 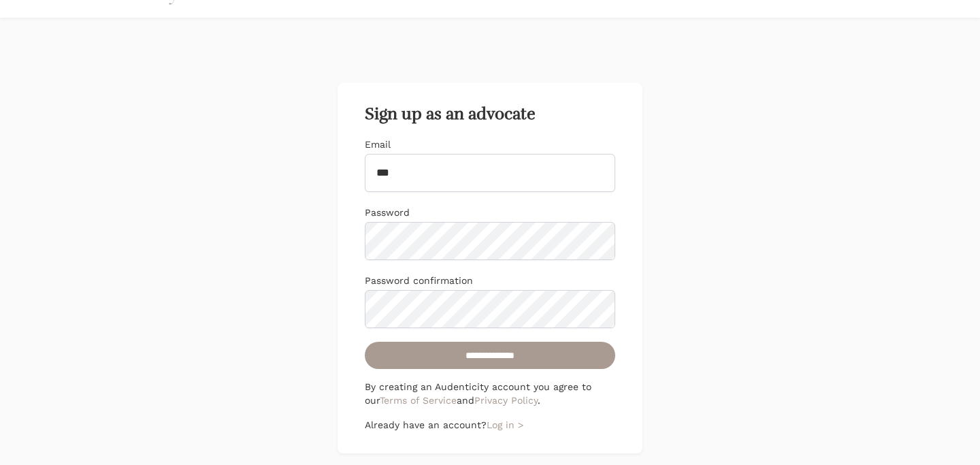 What do you see at coordinates (506, 400) in the screenshot?
I see `a: Privacy Policy` at bounding box center [506, 400].